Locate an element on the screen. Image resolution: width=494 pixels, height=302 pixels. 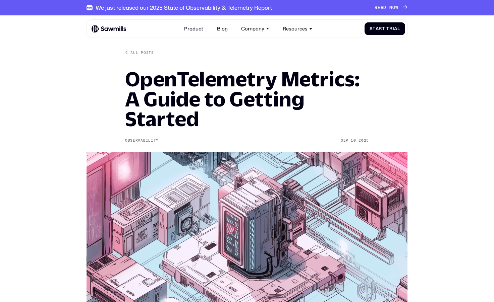
a: StartTrial is located at coordinates (384, 29).